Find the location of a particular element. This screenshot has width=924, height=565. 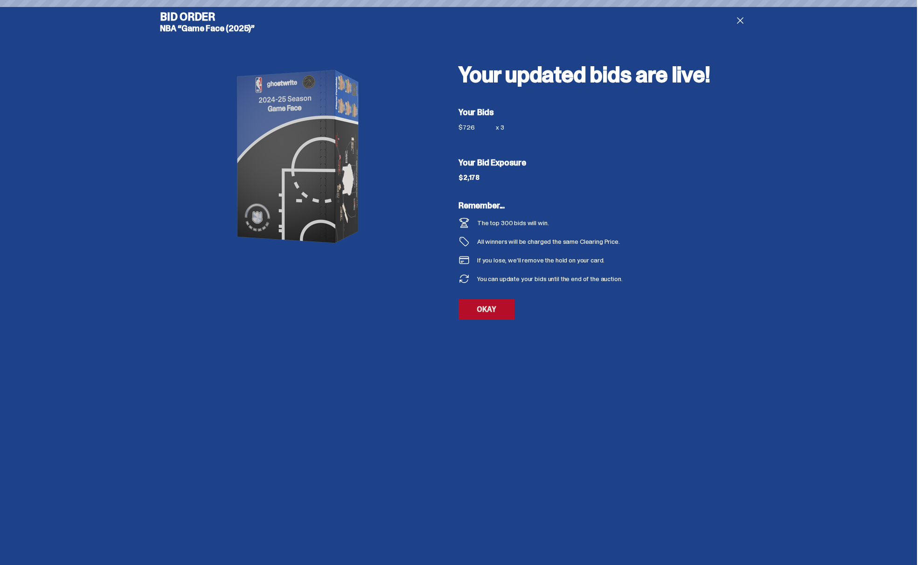

a: OKAY is located at coordinates (487, 310).